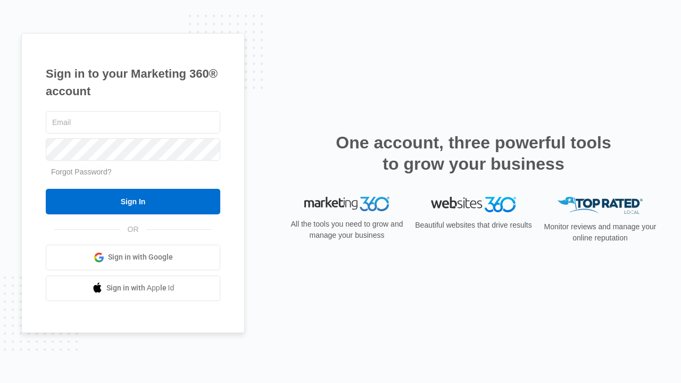  What do you see at coordinates (473, 204) in the screenshot?
I see `img: Websites 360` at bounding box center [473, 204].